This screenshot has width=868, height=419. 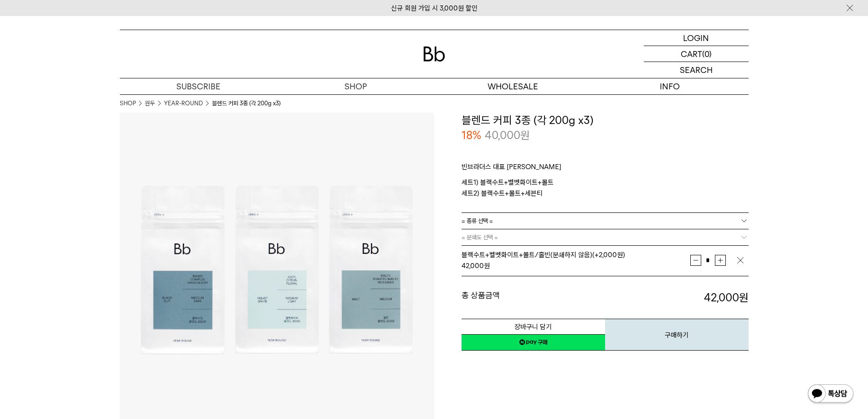 What do you see at coordinates (696, 38) in the screenshot?
I see `a: LOGIN` at bounding box center [696, 38].